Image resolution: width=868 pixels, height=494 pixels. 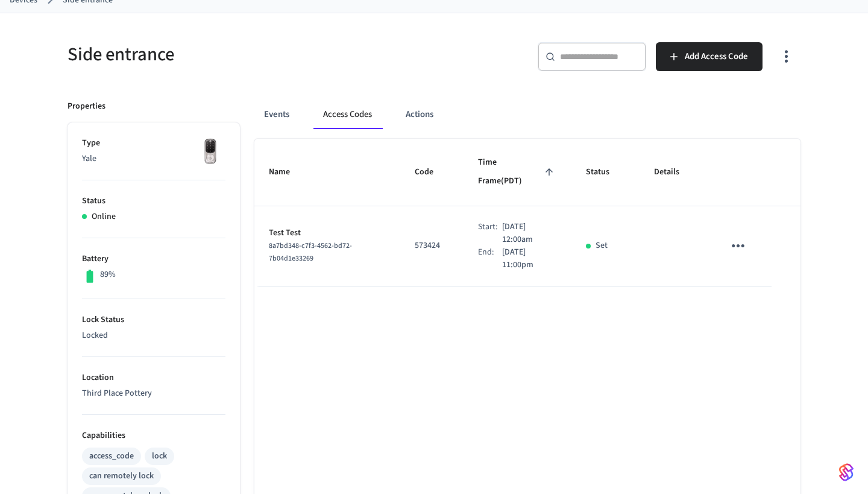 What do you see at coordinates (716, 57) in the screenshot?
I see `span: Add Access Code` at bounding box center [716, 57].